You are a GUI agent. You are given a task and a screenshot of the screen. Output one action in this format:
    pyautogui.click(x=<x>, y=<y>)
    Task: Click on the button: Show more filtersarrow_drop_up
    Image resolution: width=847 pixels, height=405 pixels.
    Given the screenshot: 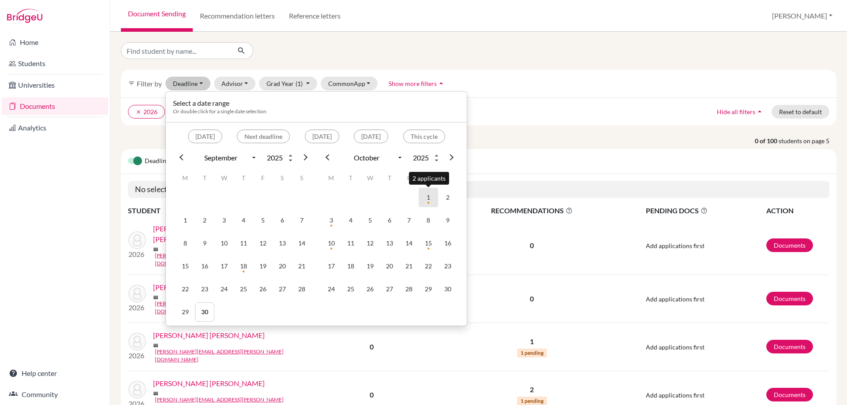 What is the action you would take?
    pyautogui.click(x=417, y=83)
    